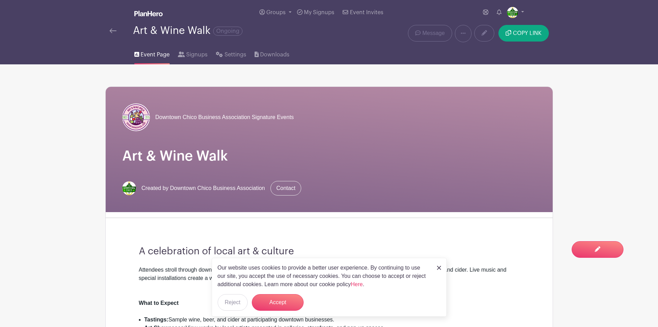 Image resolution: width=658 pixels, height=327 pixels. I want to click on strong: What to Expect, so click(159, 302).